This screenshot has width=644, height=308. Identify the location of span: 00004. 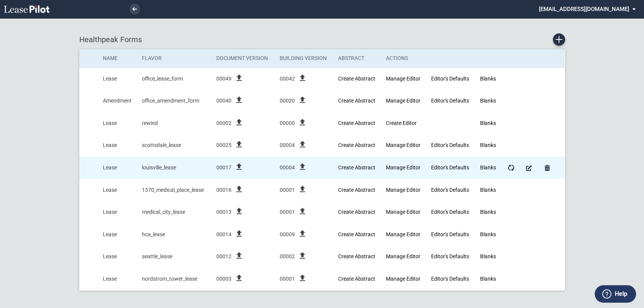
(287, 145).